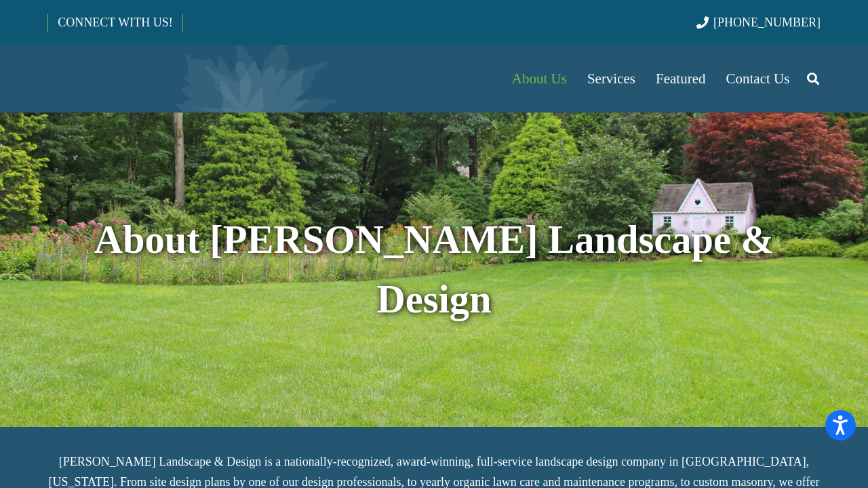  Describe the element at coordinates (114, 23) in the screenshot. I see `a: CONNECT WITH US!` at that location.